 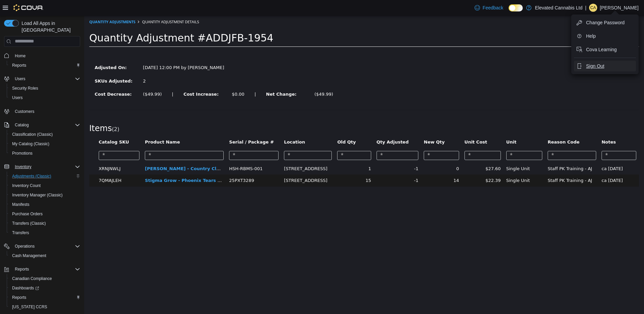 What do you see at coordinates (309, 126) in the screenshot?
I see `button: Qty Adjusted` at bounding box center [309, 126].